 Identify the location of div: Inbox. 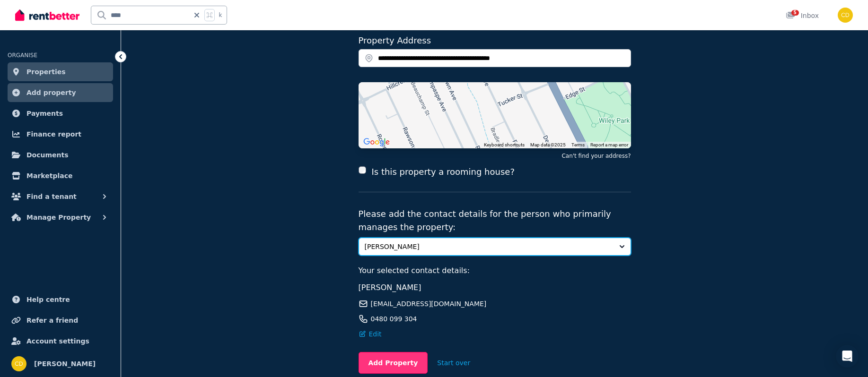
(802, 16).